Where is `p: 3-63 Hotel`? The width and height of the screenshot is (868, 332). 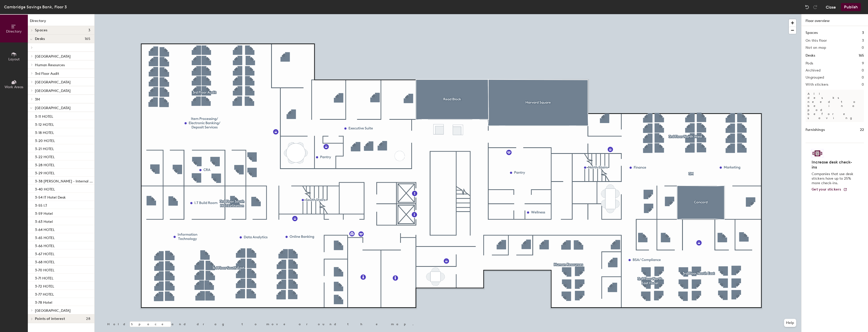
p: 3-63 Hotel is located at coordinates (44, 221).